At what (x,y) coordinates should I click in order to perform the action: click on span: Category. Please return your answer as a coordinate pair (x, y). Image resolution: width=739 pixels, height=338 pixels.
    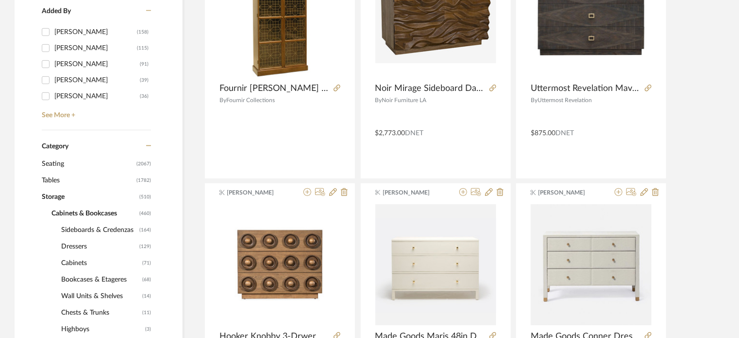
    Looking at the image, I should click on (55, 146).